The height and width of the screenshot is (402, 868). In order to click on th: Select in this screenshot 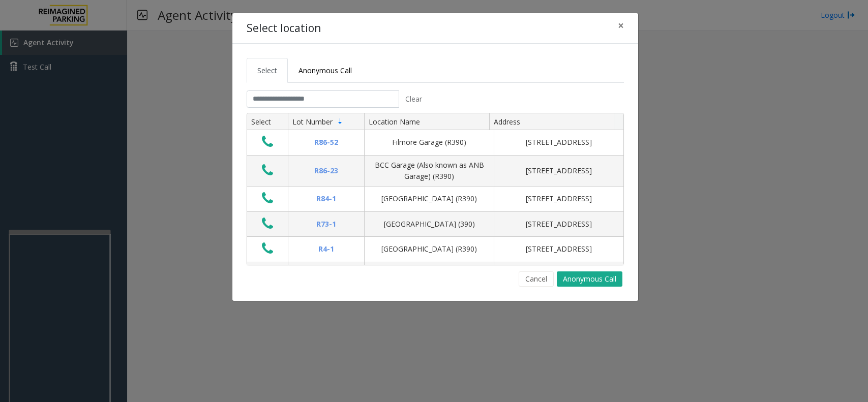, I will do `click(268, 122)`.